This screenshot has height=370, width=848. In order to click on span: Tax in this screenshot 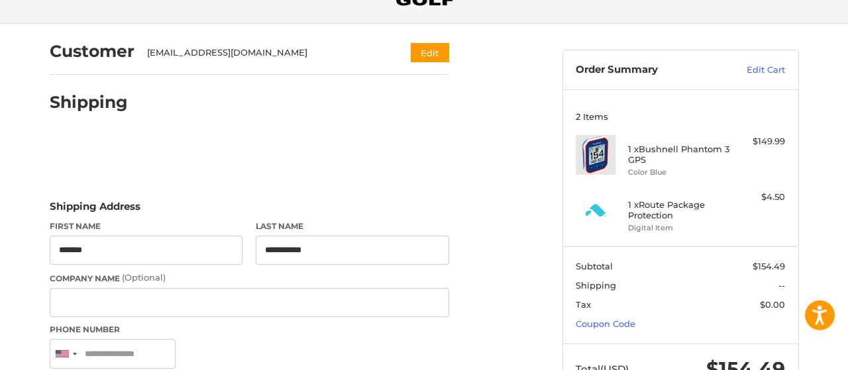, I will do `click(583, 305)`.